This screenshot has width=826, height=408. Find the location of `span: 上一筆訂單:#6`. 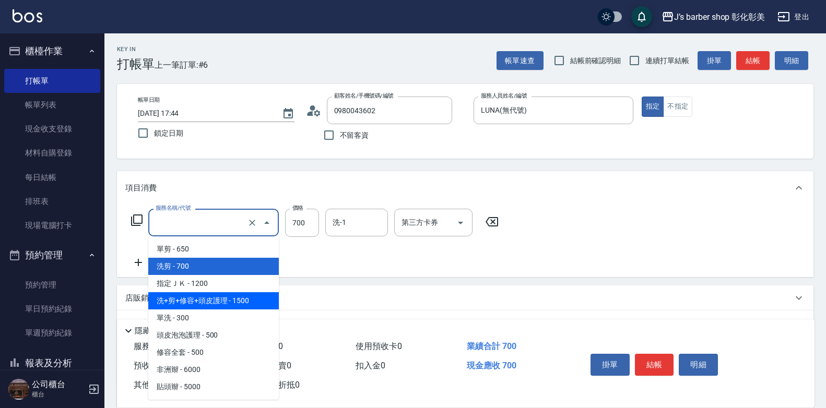

span: 上一筆訂單:#6 is located at coordinates (181, 65).